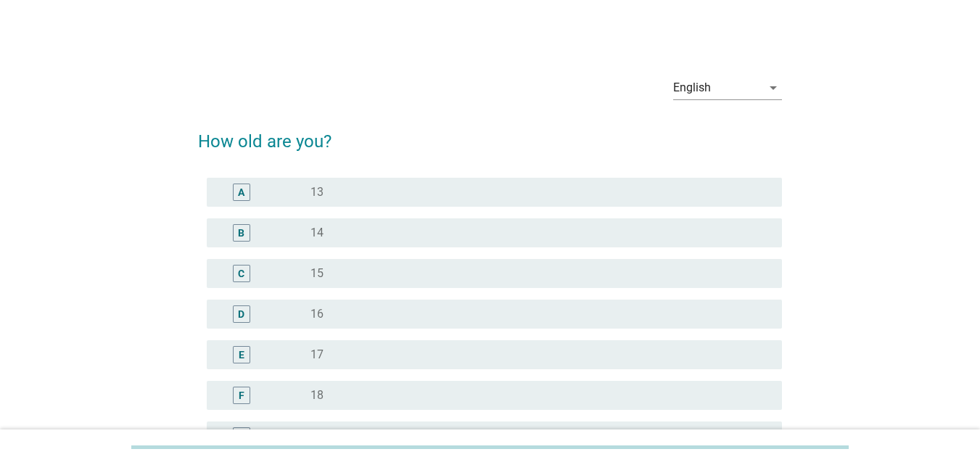  What do you see at coordinates (241, 232) in the screenshot?
I see `div: B` at bounding box center [241, 232].